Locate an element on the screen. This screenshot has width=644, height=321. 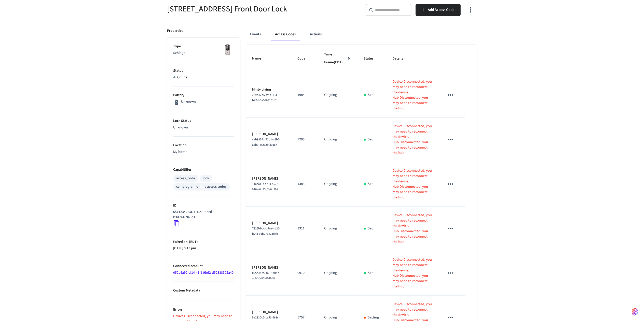
p: Custom Metadata is located at coordinates (204, 290).